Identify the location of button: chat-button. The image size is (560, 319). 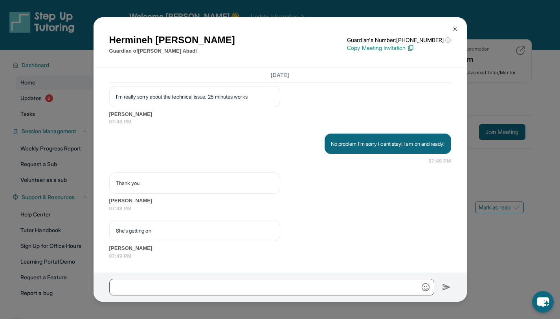
(542, 302).